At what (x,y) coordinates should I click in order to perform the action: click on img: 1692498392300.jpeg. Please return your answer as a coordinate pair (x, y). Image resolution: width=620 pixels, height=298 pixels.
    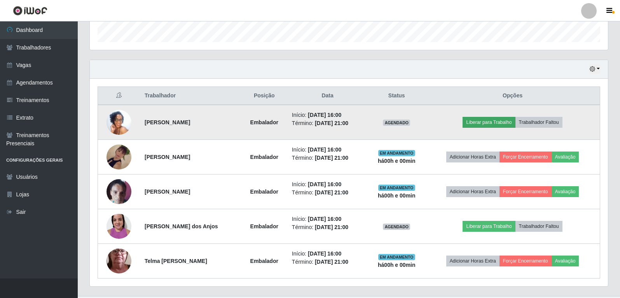
    Looking at the image, I should click on (119, 122).